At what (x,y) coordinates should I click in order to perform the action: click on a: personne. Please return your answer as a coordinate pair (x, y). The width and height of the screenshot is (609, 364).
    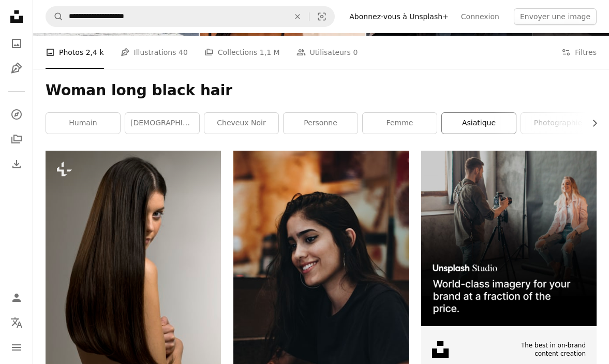
    Looking at the image, I should click on (320, 123).